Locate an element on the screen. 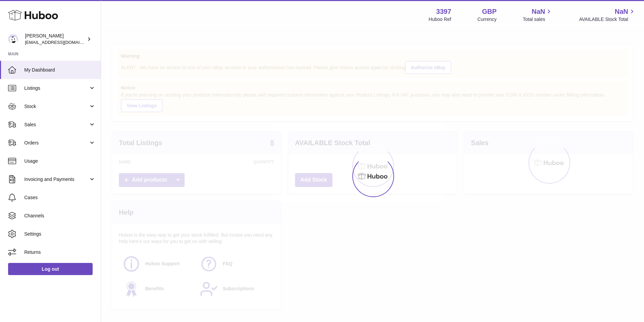  strong: GBP is located at coordinates (489, 12).